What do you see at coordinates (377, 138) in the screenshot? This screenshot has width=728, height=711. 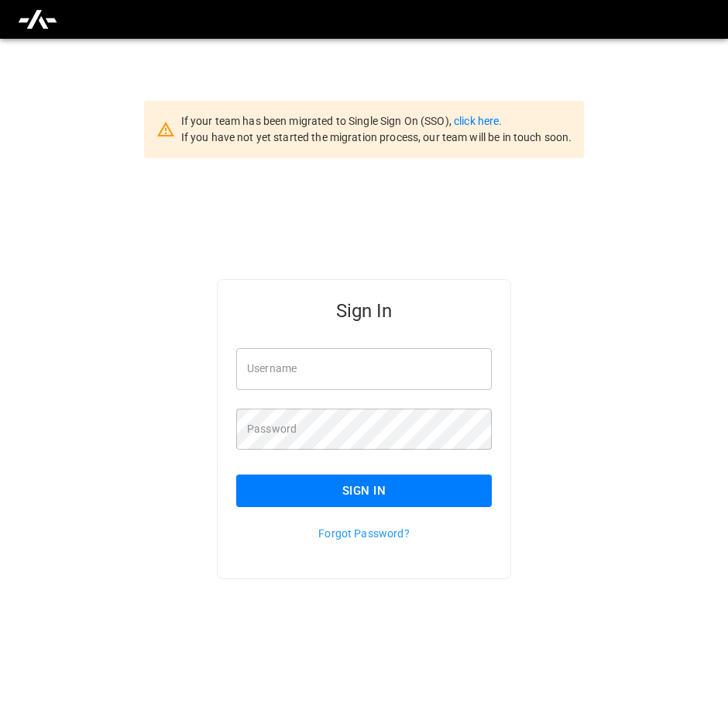 I see `span: If you have not yet started the migration process, our team will be in touch soon.` at bounding box center [377, 138].